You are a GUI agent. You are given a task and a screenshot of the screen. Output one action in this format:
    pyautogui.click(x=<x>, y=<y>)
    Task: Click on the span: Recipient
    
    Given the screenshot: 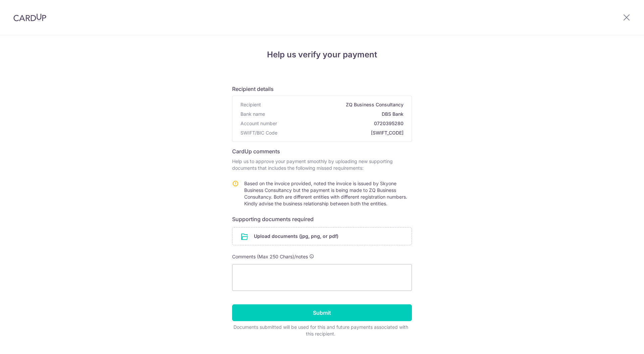 What is the action you would take?
    pyautogui.click(x=250, y=105)
    